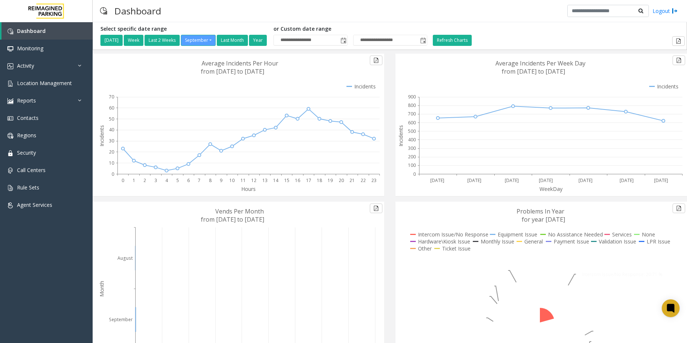  Describe the element at coordinates (319, 180) in the screenshot. I see `text: 18` at that location.